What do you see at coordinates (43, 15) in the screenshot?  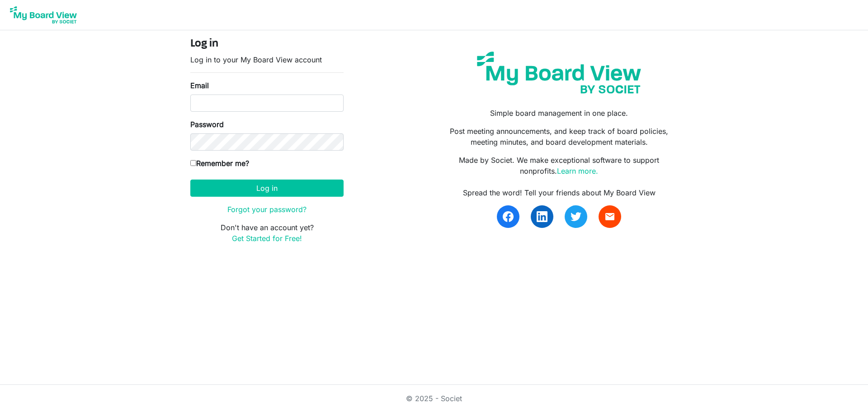 I see `img: My Board View Logo` at bounding box center [43, 15].